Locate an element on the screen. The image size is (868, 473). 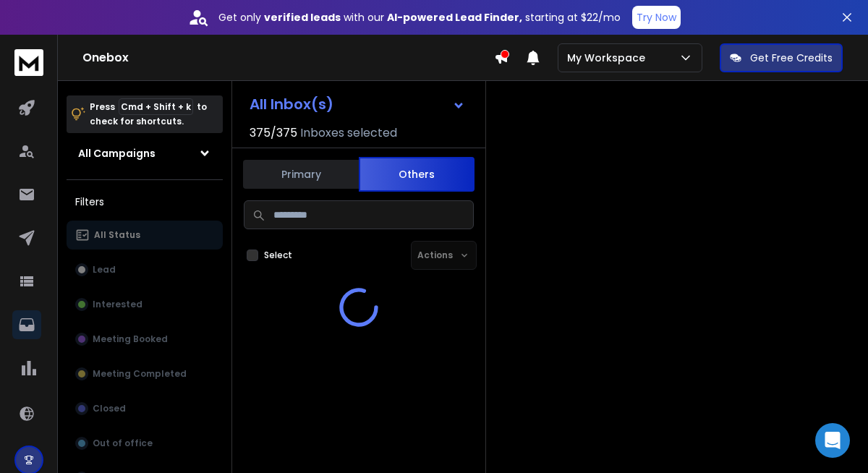
button: Try Now is located at coordinates (656, 17).